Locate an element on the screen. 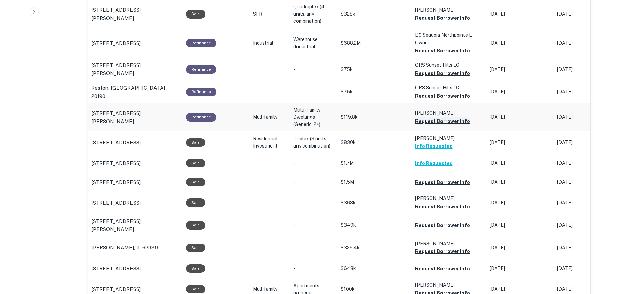 The height and width of the screenshot is (294, 644). p: $328k is located at coordinates (375, 14).